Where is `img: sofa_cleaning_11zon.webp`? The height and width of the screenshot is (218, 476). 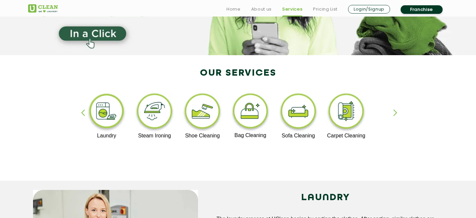
img: sofa_cleaning_11zon.webp is located at coordinates (298, 112).